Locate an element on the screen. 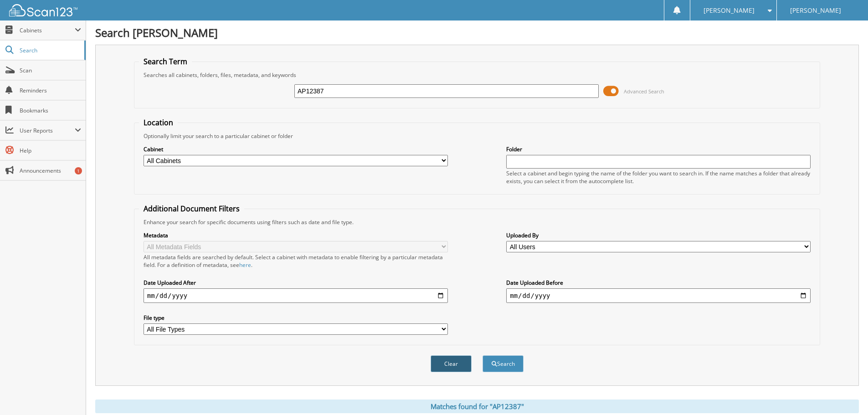 The width and height of the screenshot is (868, 415). label: Uploaded By is located at coordinates (658, 235).